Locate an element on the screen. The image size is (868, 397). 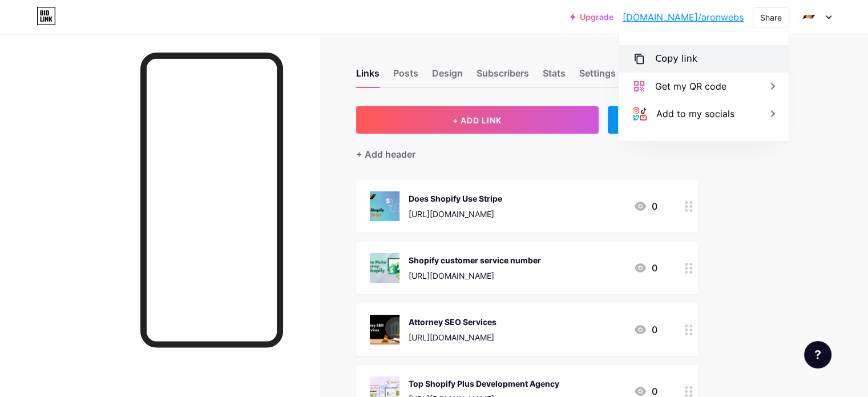
div: Links is located at coordinates (368, 77).